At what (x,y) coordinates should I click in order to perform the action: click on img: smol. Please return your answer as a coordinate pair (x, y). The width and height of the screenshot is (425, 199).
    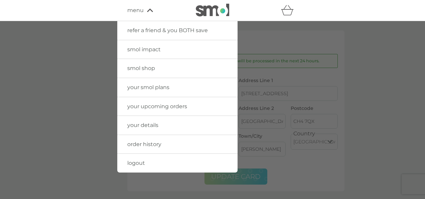
    Looking at the image, I should click on (213, 10).